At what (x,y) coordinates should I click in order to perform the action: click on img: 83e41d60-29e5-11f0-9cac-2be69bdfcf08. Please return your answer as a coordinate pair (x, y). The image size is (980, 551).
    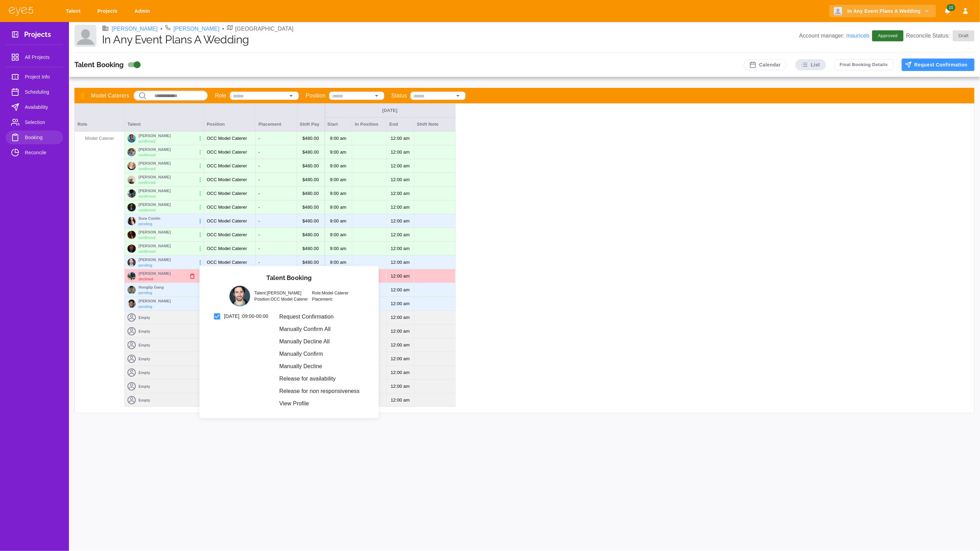
    Looking at the image, I should click on (240, 296).